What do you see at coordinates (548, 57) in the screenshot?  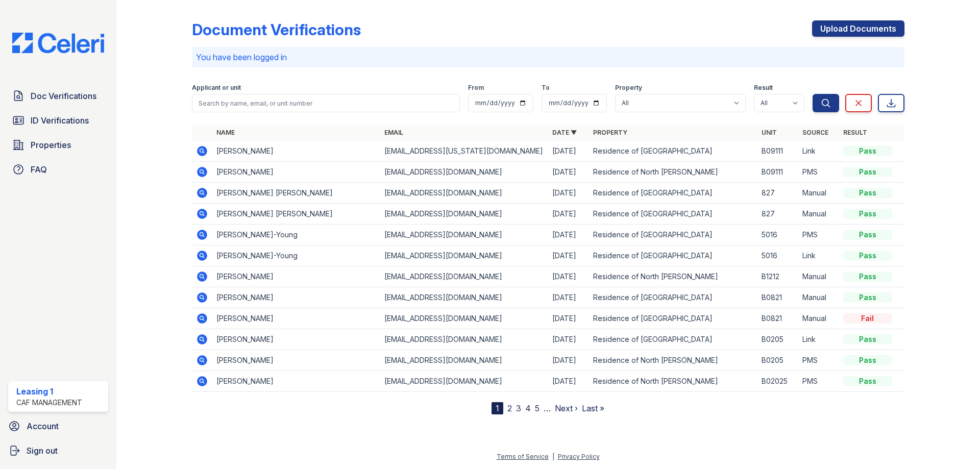 I see `p: You have been logged in` at bounding box center [548, 57].